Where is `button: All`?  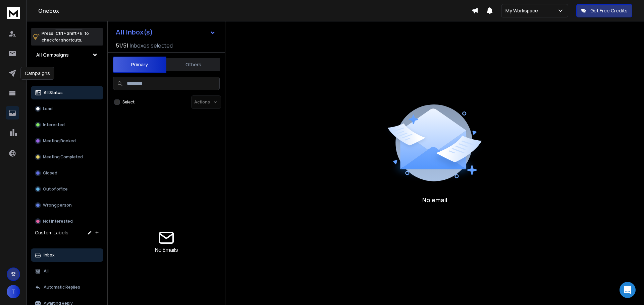 button: All is located at coordinates (67, 271).